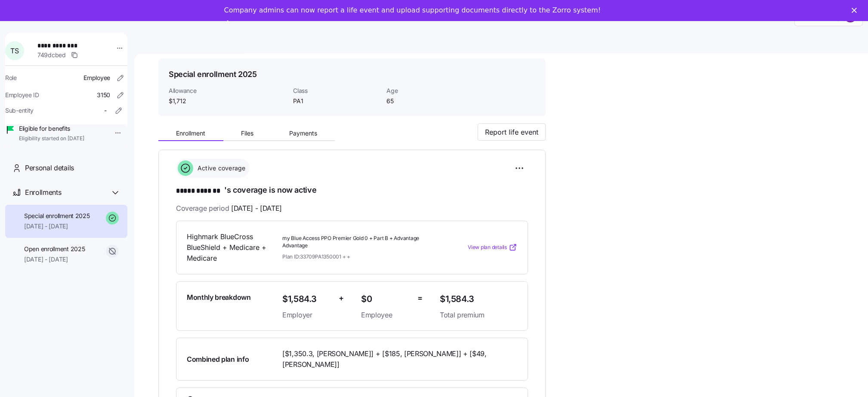  Describe the element at coordinates (336, 101) in the screenshot. I see `span: PA1` at that location.